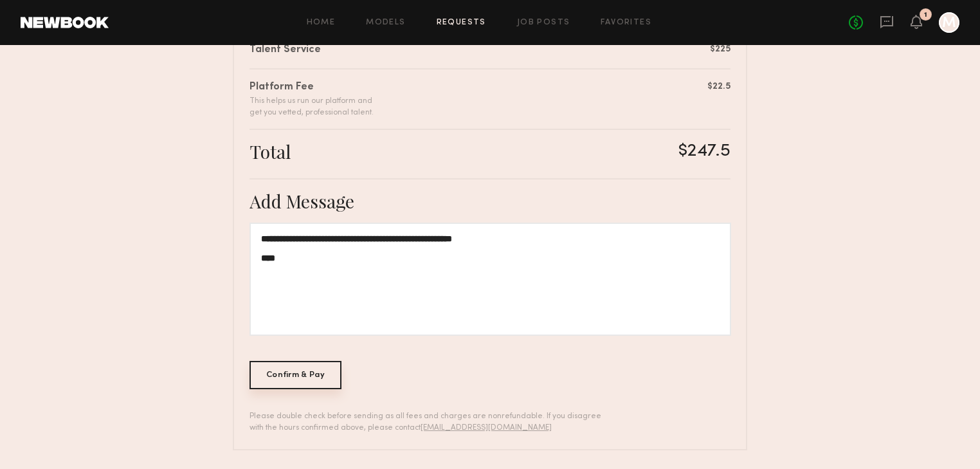 The image size is (980, 469). What do you see at coordinates (926, 14) in the screenshot?
I see `div: 1` at bounding box center [926, 14].